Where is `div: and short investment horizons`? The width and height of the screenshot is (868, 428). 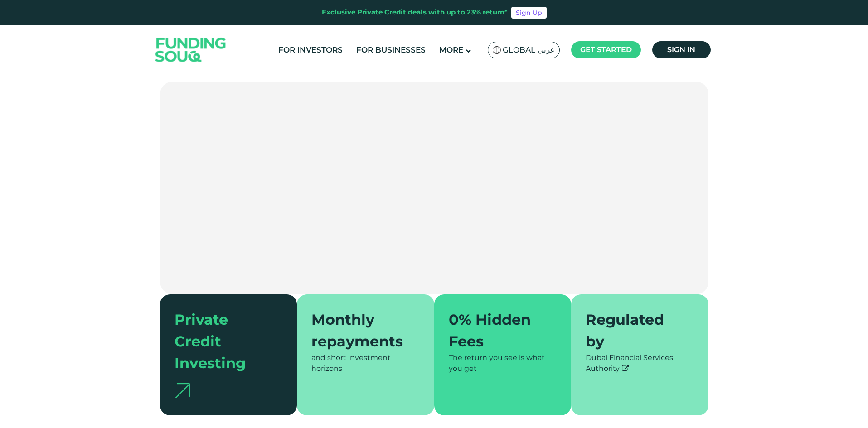 div: and short investment horizons is located at coordinates (365, 364).